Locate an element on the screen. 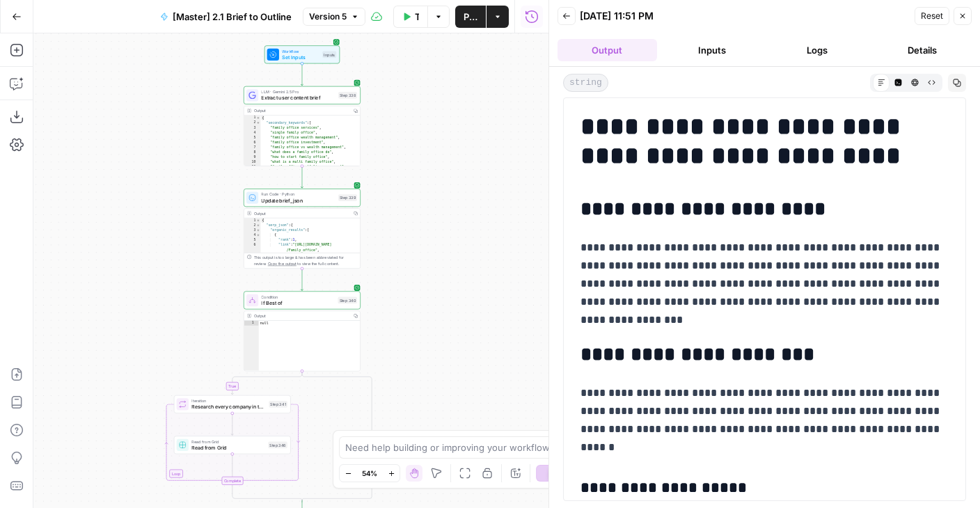  span: Research every company in the list is located at coordinates (228, 407).